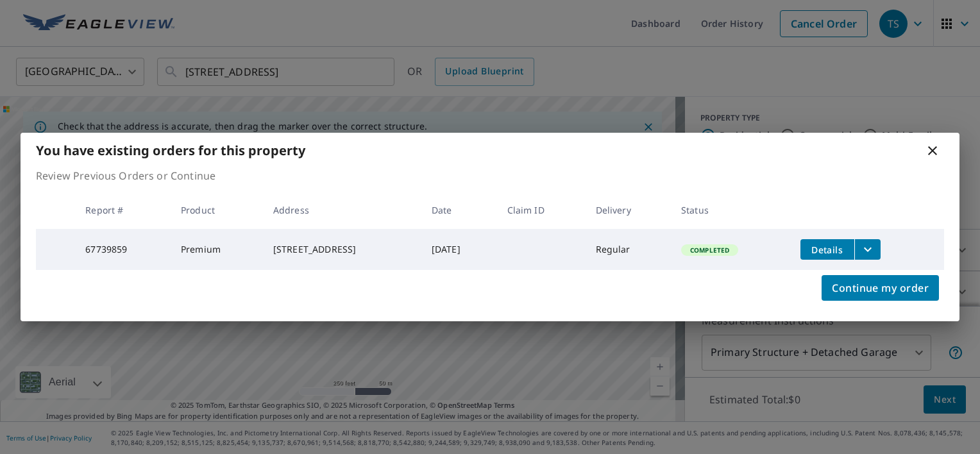 The height and width of the screenshot is (454, 980). What do you see at coordinates (827, 249) in the screenshot?
I see `button: detailsBtn-67739859` at bounding box center [827, 249].